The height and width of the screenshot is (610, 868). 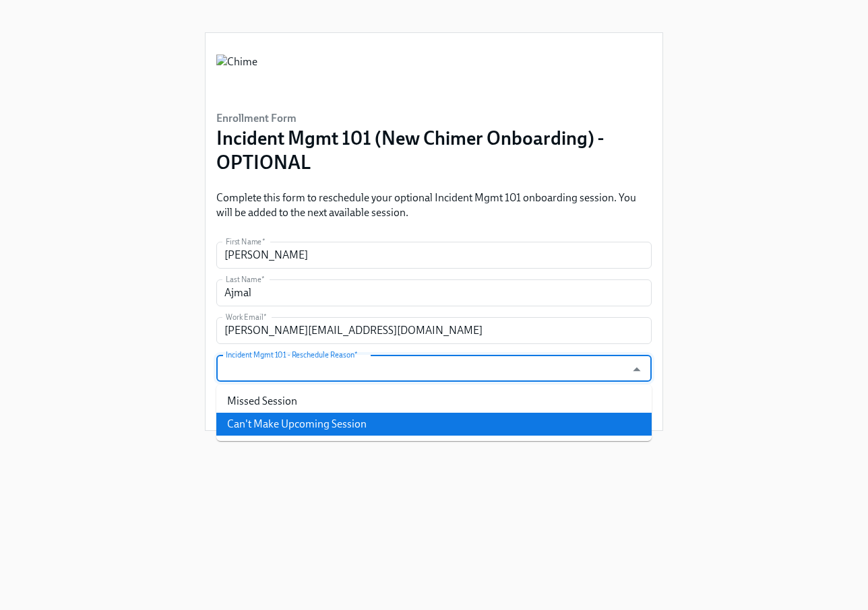 What do you see at coordinates (434, 205) in the screenshot?
I see `p: Complete this form to reschedule your optional Incident Mgmt 101 onboarding session. You will be ...` at bounding box center [434, 205].